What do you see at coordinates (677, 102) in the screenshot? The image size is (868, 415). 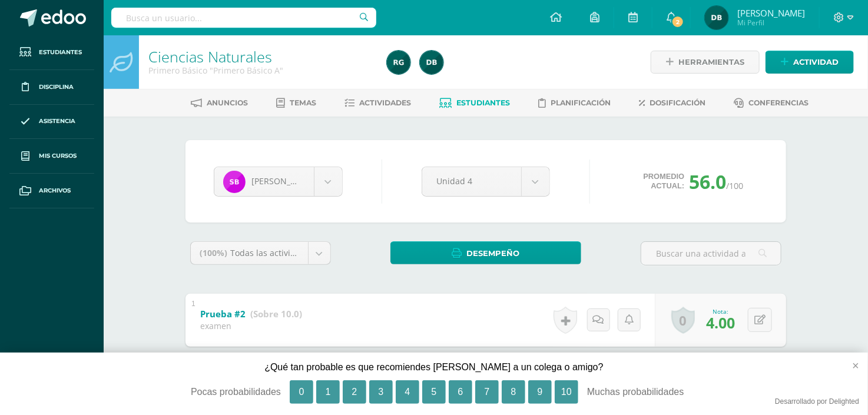 I see `span: Dosificación` at bounding box center [677, 102].